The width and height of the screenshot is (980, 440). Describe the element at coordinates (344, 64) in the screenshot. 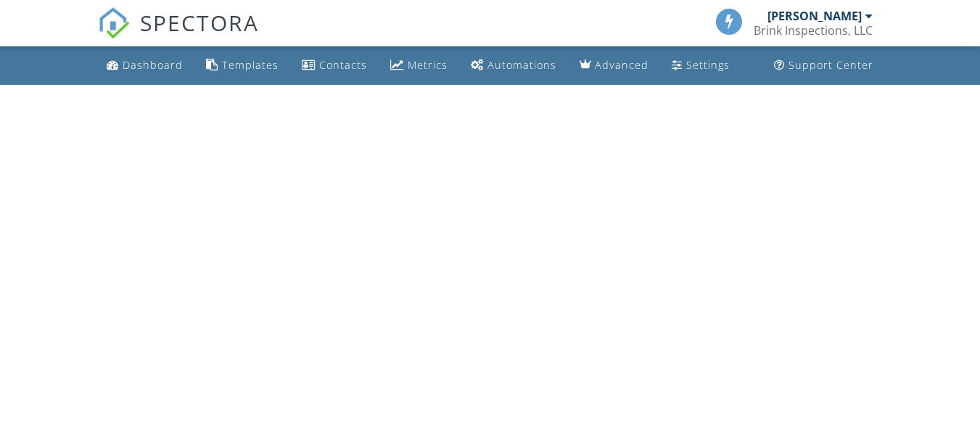

I see `div: Contacts` at that location.